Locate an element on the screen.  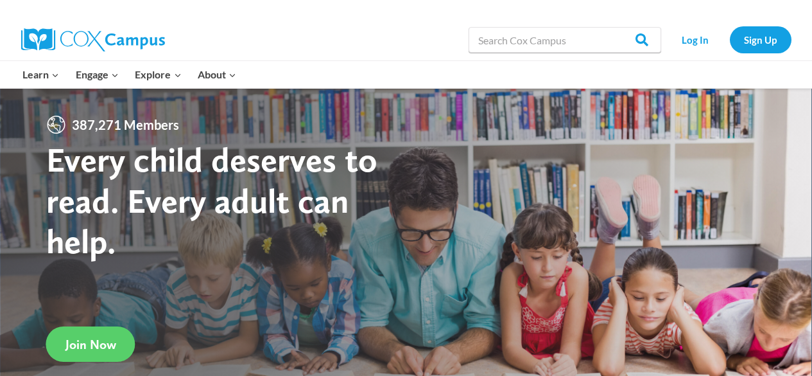
span: About is located at coordinates (217, 74).